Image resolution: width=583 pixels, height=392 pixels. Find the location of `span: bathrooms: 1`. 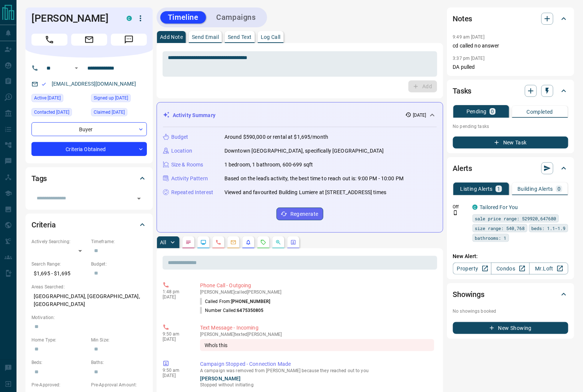

span: bathrooms: 1 is located at coordinates (491, 238).